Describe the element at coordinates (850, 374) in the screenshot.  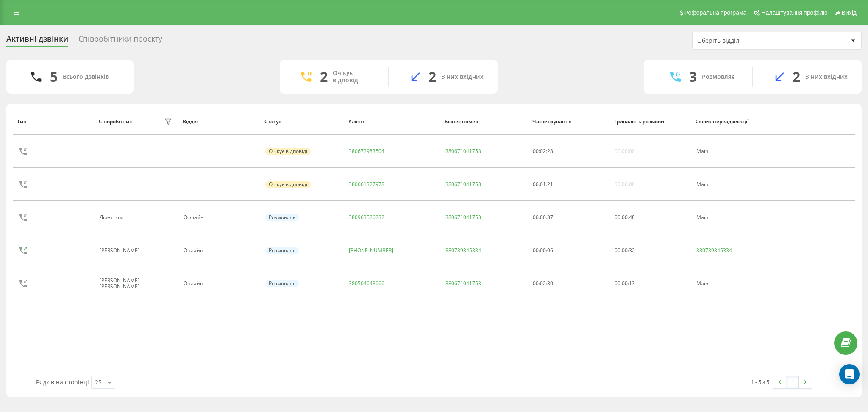
I see `div: Open Intercom Messenger` at that location.